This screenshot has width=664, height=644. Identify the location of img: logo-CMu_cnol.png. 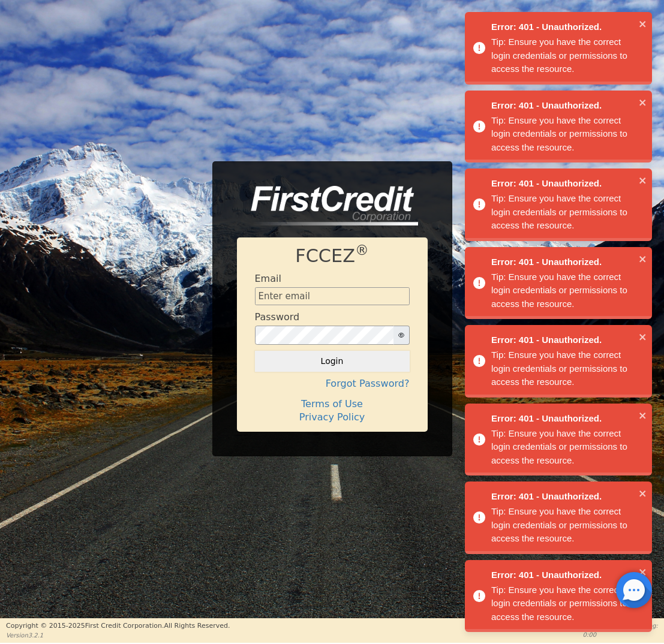
(327, 206).